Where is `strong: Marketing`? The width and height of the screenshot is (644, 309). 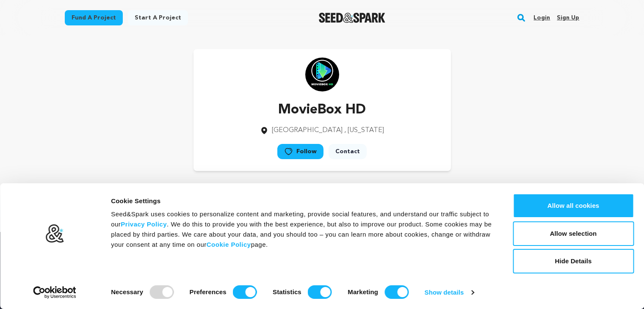 strong: Marketing is located at coordinates (363, 291).